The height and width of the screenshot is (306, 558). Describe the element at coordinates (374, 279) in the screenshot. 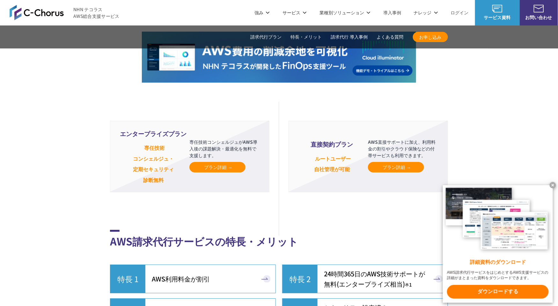

I see `span: 24時間365日の AWS技術サポートが 無料 (エンタープライズ相当)` at that location.